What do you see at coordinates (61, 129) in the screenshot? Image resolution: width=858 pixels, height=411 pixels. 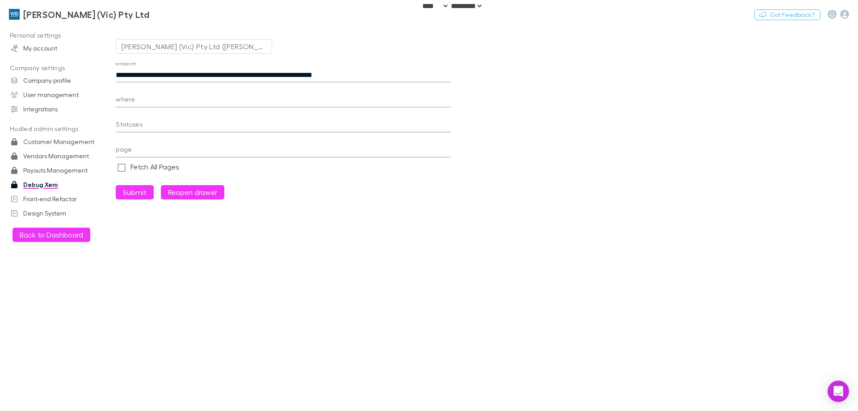 I see `p: Hudled admin settings` at bounding box center [61, 129].